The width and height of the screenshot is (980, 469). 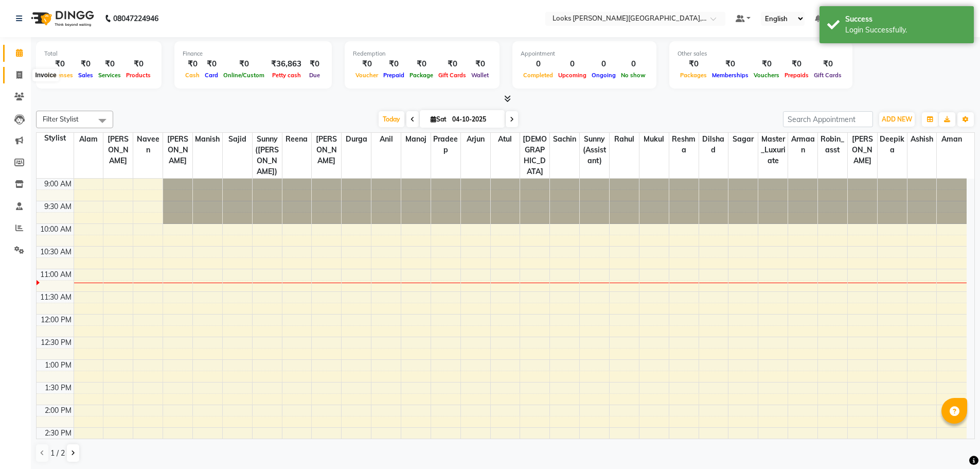 What do you see at coordinates (564, 139) in the screenshot?
I see `span: Sachin` at bounding box center [564, 139].